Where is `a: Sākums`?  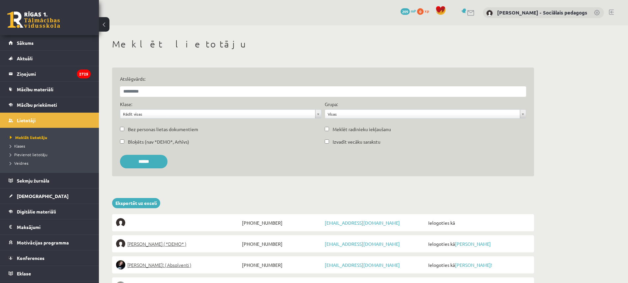 a: Sākums is located at coordinates (49, 43).